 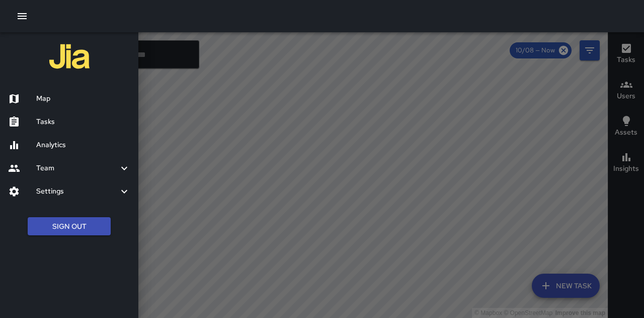 What do you see at coordinates (83, 145) in the screenshot?
I see `h6: Analytics` at bounding box center [83, 145].